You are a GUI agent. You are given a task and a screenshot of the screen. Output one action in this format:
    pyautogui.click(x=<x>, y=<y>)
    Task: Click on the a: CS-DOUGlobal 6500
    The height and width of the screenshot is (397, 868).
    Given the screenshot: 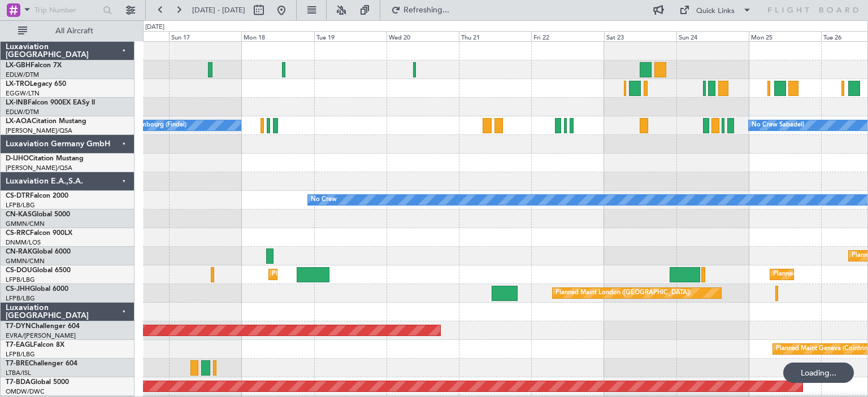 What is the action you would take?
    pyautogui.click(x=38, y=270)
    